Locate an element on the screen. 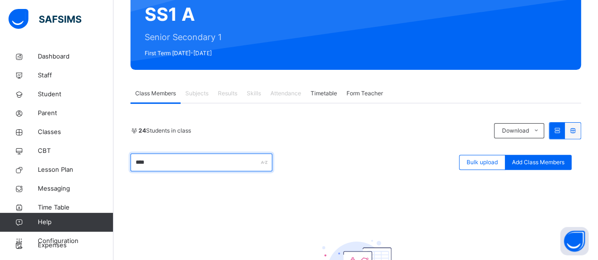 The height and width of the screenshot is (260, 598). span: Staff is located at coordinates (76, 76).